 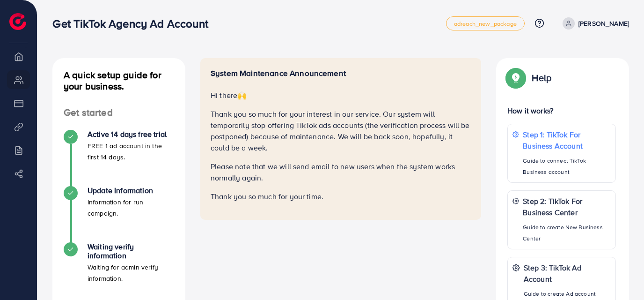 What do you see at coordinates (341, 131) in the screenshot?
I see `p: Thank you so much for your interest in our service. Our system will temporarily stop offering Tik...` at bounding box center [341, 131].